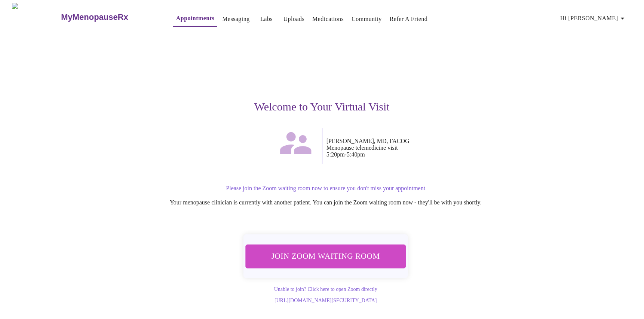  Describe the element at coordinates (328, 19) in the screenshot. I see `button: Medications` at that location.